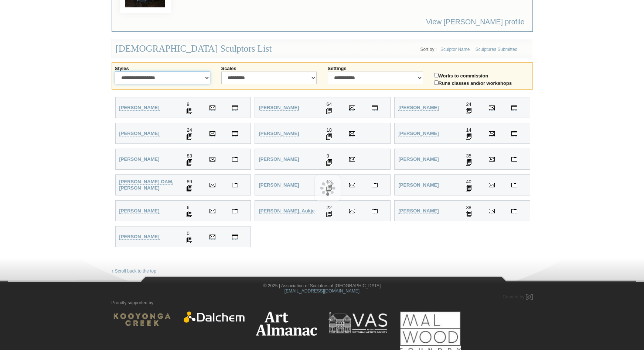  Describe the element at coordinates (213, 134) in the screenshot. I see `img: Send Email to Lucinda Brash` at that location.